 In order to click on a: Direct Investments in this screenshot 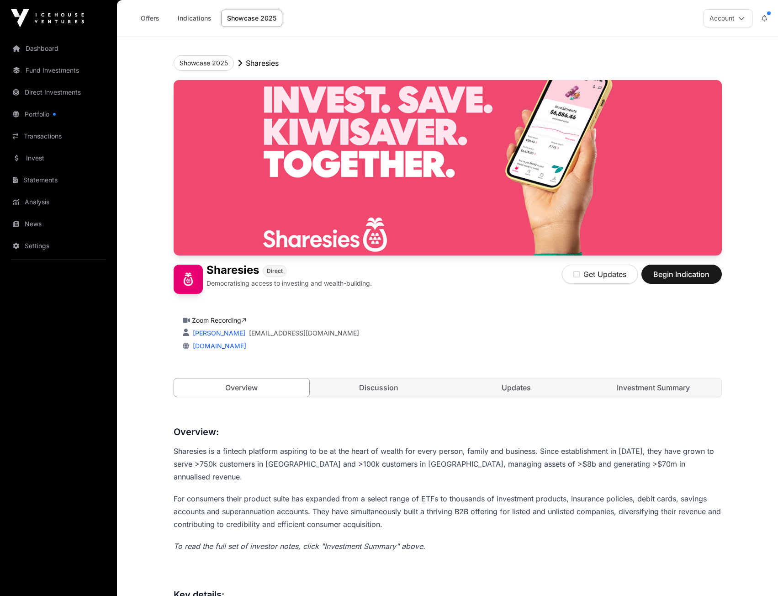, I will do `click(59, 92)`.